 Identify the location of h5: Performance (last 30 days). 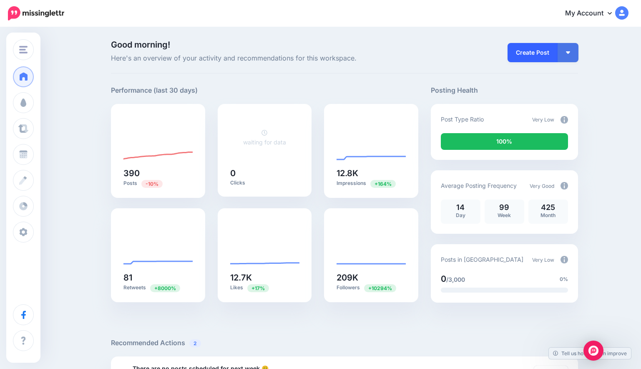
(154, 90).